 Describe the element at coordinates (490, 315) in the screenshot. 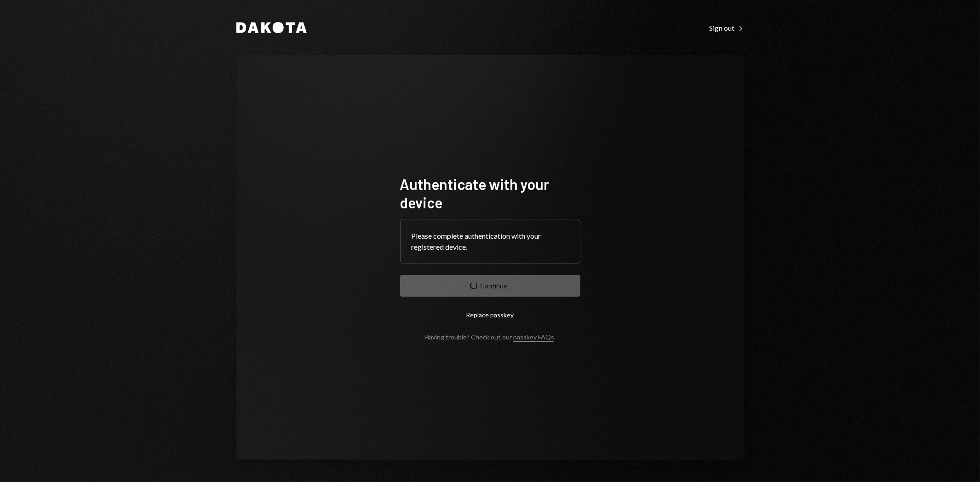

I see `button: Replace passkey` at that location.